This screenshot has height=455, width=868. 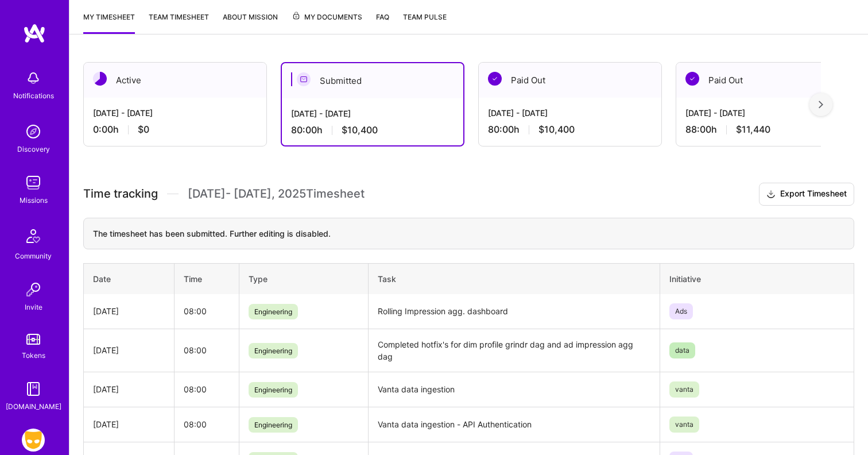 What do you see at coordinates (514, 279) in the screenshot?
I see `th: Task` at bounding box center [514, 279].